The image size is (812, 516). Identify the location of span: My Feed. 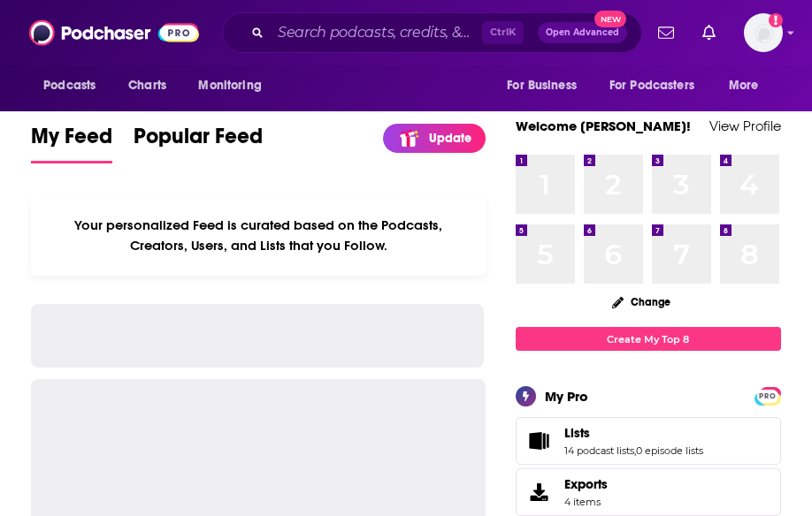
(72, 141).